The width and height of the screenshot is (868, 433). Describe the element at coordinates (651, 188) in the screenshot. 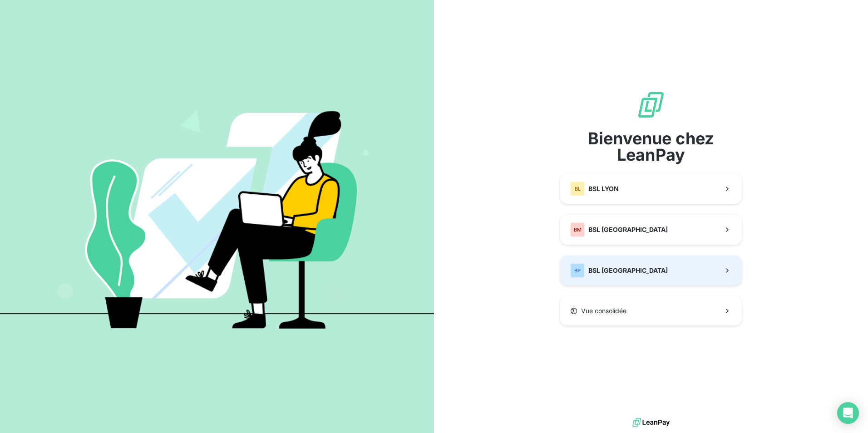

I see `button: BLBSL LYON` at that location.